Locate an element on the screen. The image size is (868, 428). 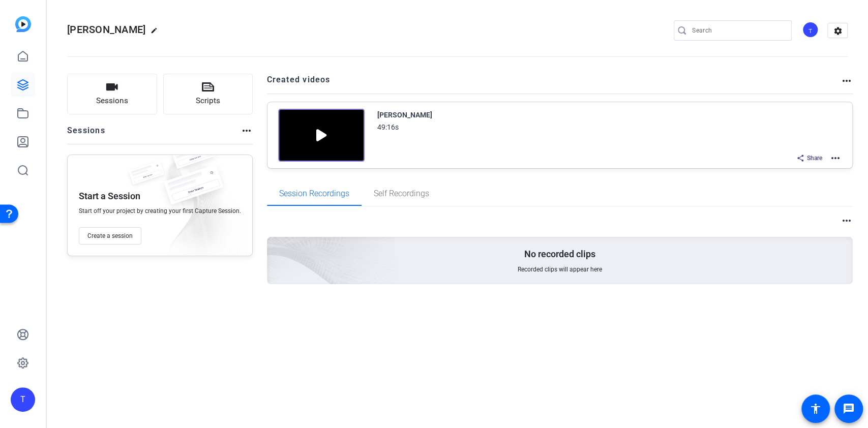
mat-icon: accessibility is located at coordinates (816, 409).